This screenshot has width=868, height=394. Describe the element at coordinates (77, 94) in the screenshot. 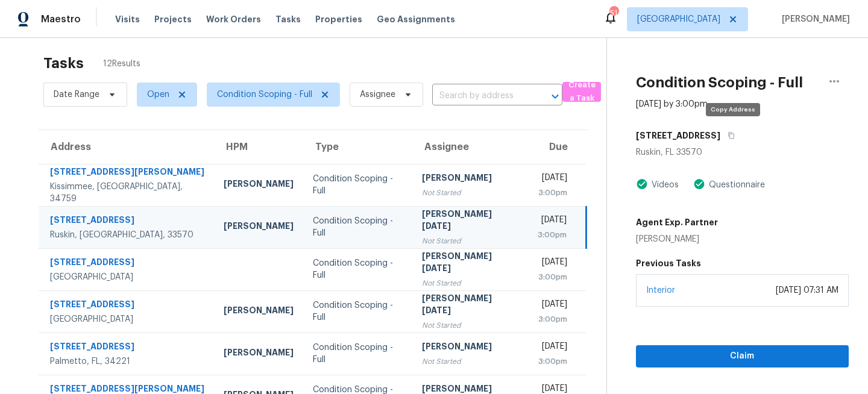

I see `span: Date Range` at that location.